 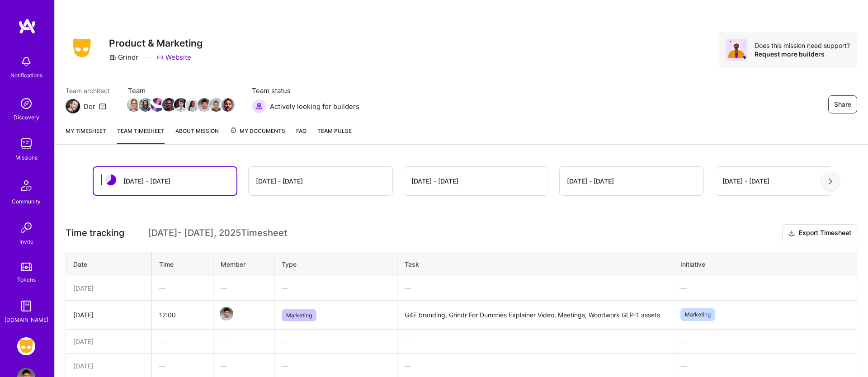 What do you see at coordinates (26, 228) in the screenshot?
I see `img: Invite` at bounding box center [26, 228].